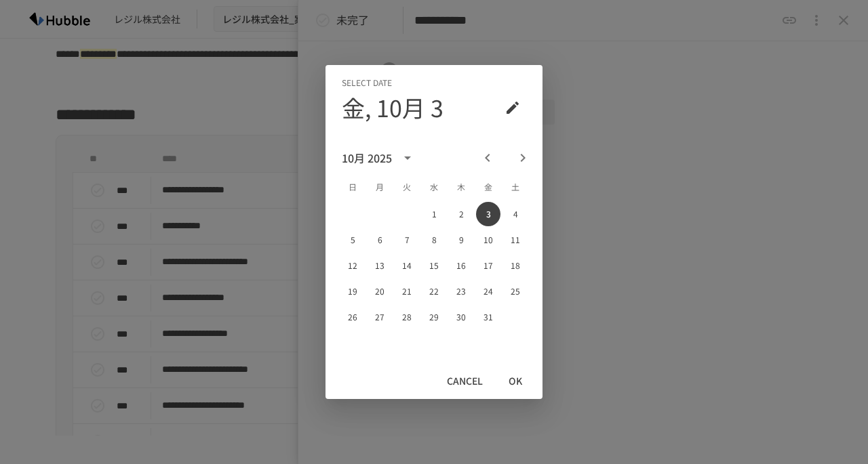 Image resolution: width=868 pixels, height=464 pixels. I want to click on span: 金曜日, so click(488, 187).